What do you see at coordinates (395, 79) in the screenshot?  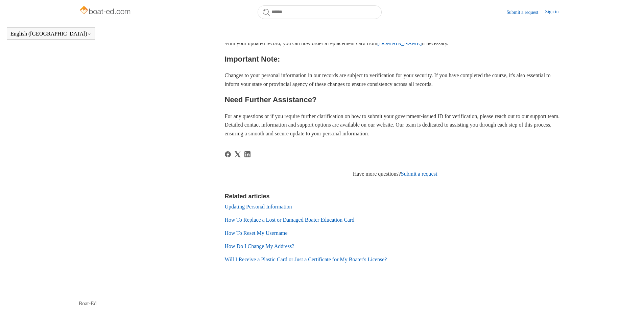 I see `p: Changes to your personal information in our records are subject to verification for your security...` at bounding box center [395, 79].